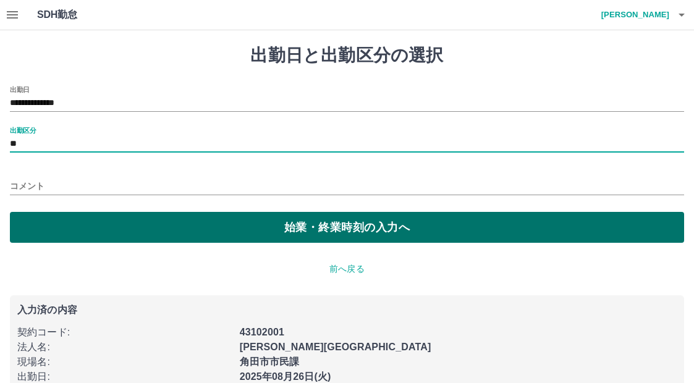 Image resolution: width=694 pixels, height=383 pixels. What do you see at coordinates (125, 332) in the screenshot?
I see `p: 契約コード :` at bounding box center [125, 332].